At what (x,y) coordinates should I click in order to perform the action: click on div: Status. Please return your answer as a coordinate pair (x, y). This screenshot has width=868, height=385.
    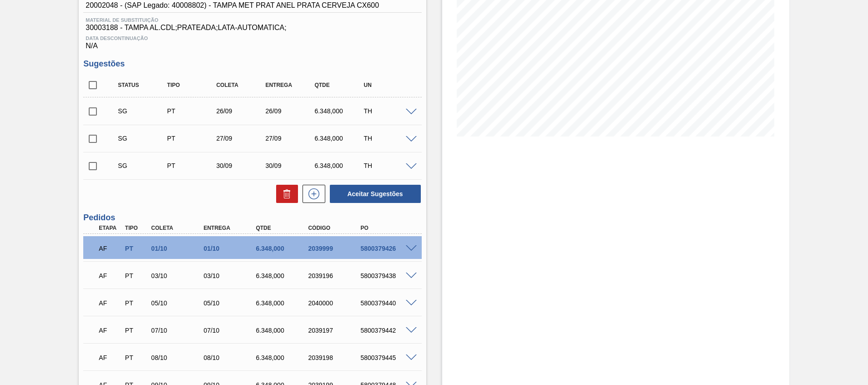
    Looking at the image, I should click on (143, 85).